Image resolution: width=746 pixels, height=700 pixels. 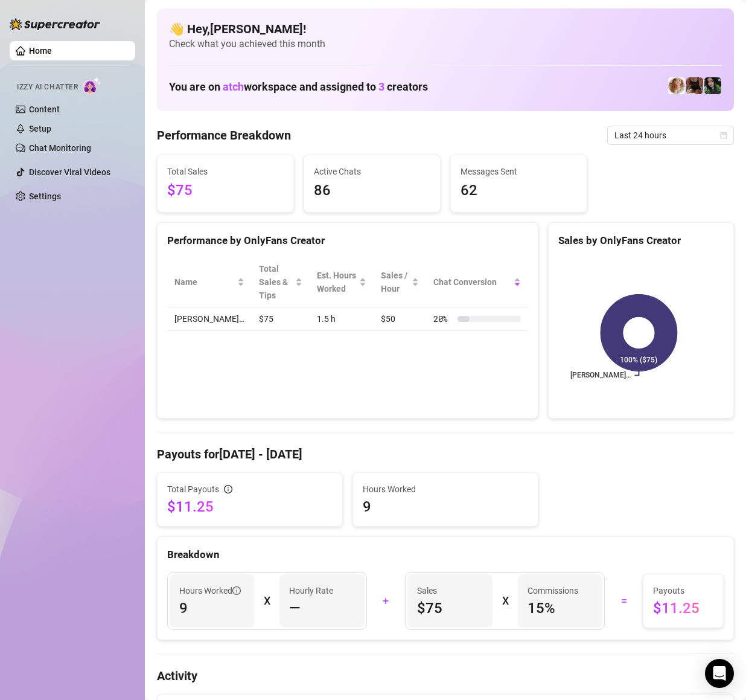 What do you see at coordinates (683, 590) in the screenshot?
I see `span: Payouts` at bounding box center [683, 590].